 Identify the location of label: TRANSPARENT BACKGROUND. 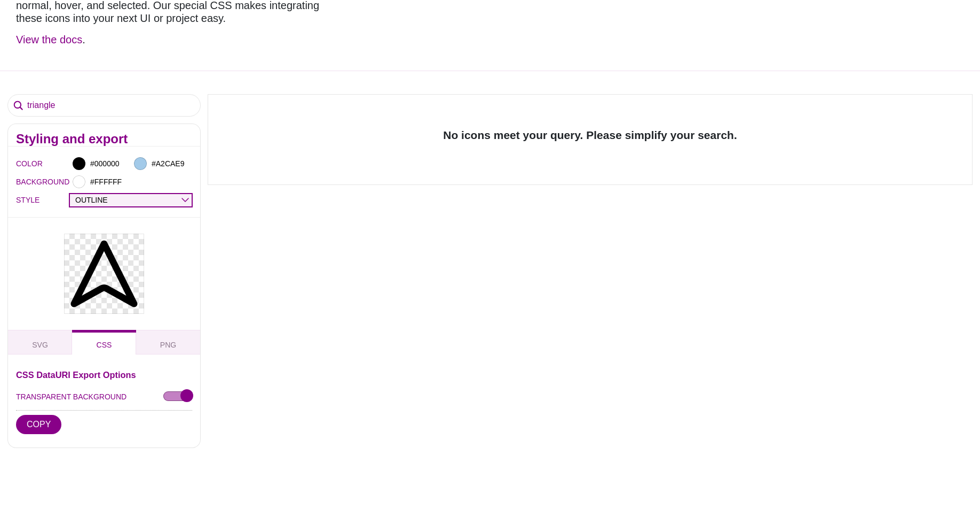
(71, 396).